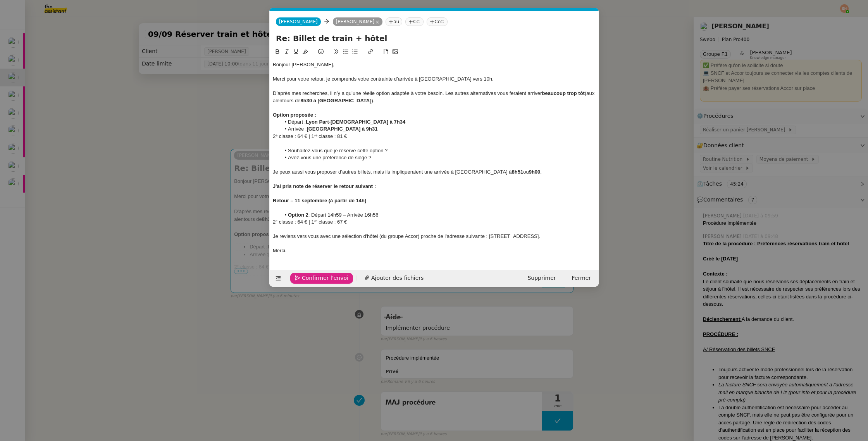 The height and width of the screenshot is (441, 868). What do you see at coordinates (434, 38) in the screenshot?
I see `input: Subject` at bounding box center [434, 38].